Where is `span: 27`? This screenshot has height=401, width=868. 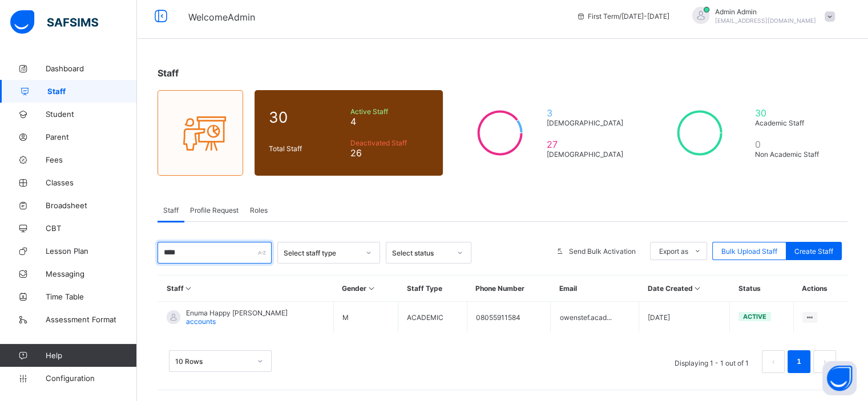
span: 27 is located at coordinates (587, 144).